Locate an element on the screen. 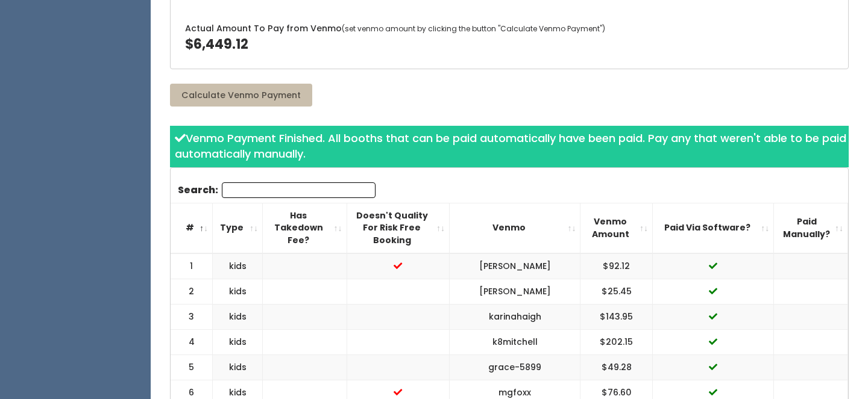 This screenshot has height=399, width=868. td: 3 is located at coordinates (192, 317).